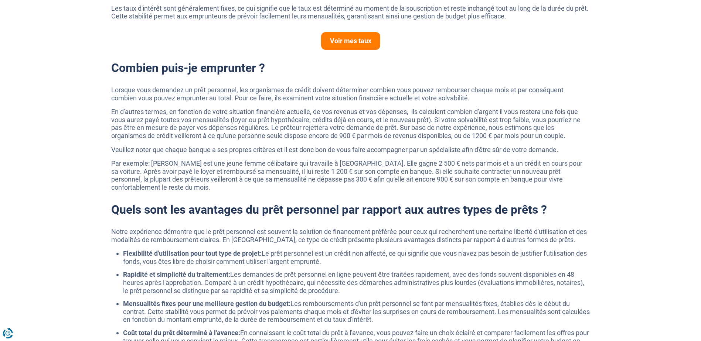 Image resolution: width=701 pixels, height=341 pixels. What do you see at coordinates (351, 68) in the screenshot?
I see `h2: Combien puis-je emprunter ?` at bounding box center [351, 68].